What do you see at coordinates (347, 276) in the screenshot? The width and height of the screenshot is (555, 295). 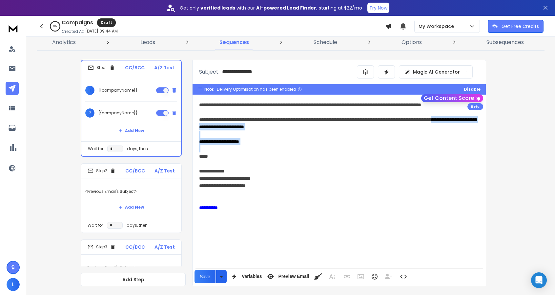 I see `button: Insert Link (Ctrl+K)` at bounding box center [347, 276].